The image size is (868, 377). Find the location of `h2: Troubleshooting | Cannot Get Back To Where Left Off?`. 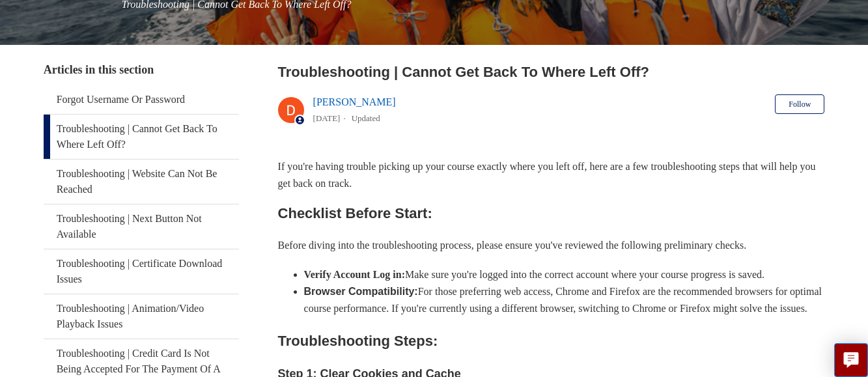

h2: Troubleshooting | Cannot Get Back To Where Left Off? is located at coordinates (552, 72).